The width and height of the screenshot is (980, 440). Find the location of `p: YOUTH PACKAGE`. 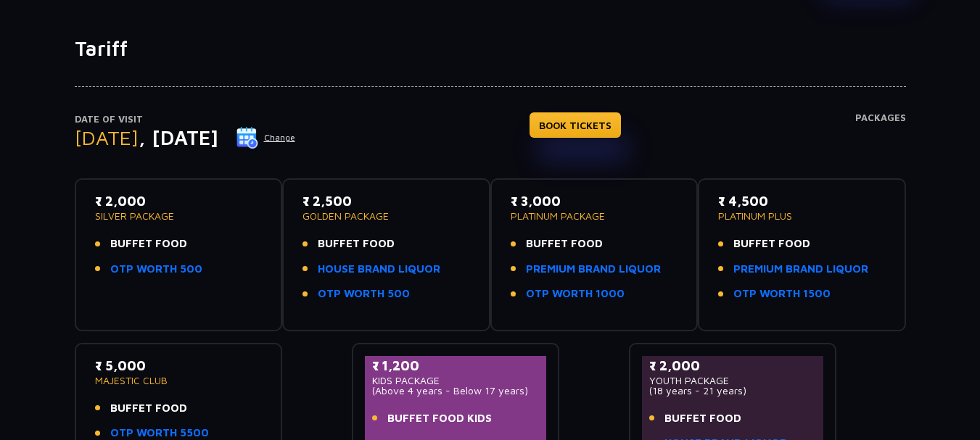

p: YOUTH PACKAGE is located at coordinates (733, 381).